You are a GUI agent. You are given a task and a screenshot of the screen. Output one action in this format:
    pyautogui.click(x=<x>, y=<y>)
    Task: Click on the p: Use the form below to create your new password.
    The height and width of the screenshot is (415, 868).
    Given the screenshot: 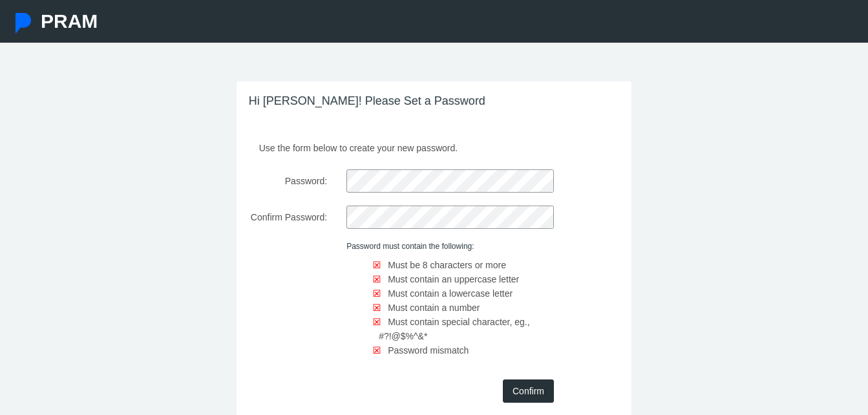 What is the action you would take?
    pyautogui.click(x=434, y=146)
    